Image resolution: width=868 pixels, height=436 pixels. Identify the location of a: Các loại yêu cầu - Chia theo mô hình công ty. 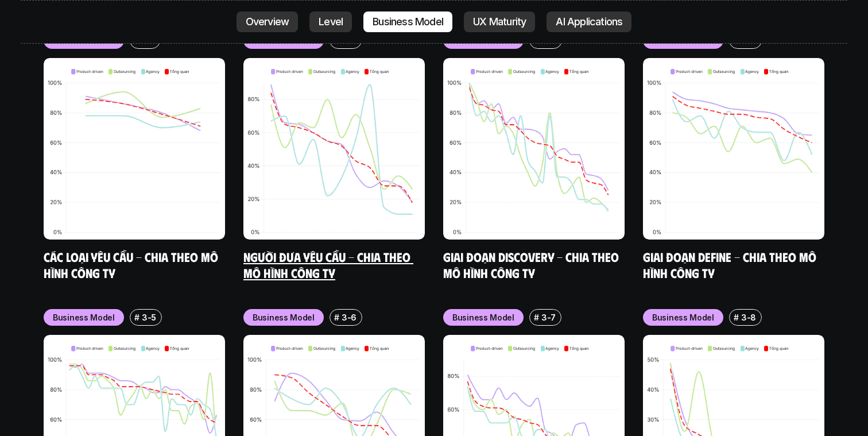
(132, 264).